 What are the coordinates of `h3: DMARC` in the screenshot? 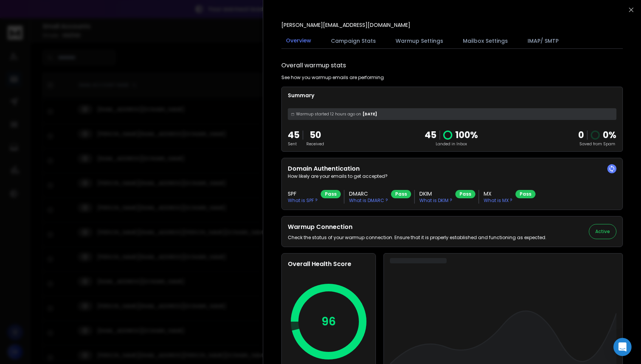 It's located at (369, 194).